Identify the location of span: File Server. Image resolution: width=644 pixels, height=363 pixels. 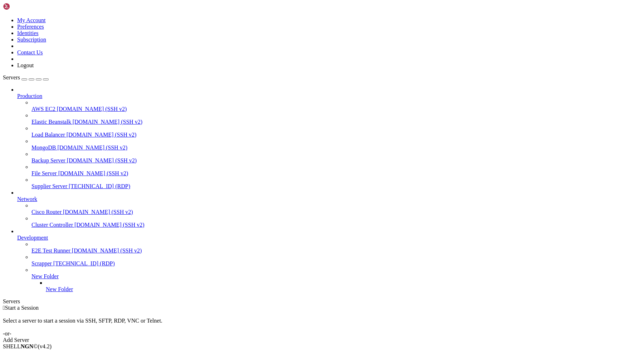
(44, 173).